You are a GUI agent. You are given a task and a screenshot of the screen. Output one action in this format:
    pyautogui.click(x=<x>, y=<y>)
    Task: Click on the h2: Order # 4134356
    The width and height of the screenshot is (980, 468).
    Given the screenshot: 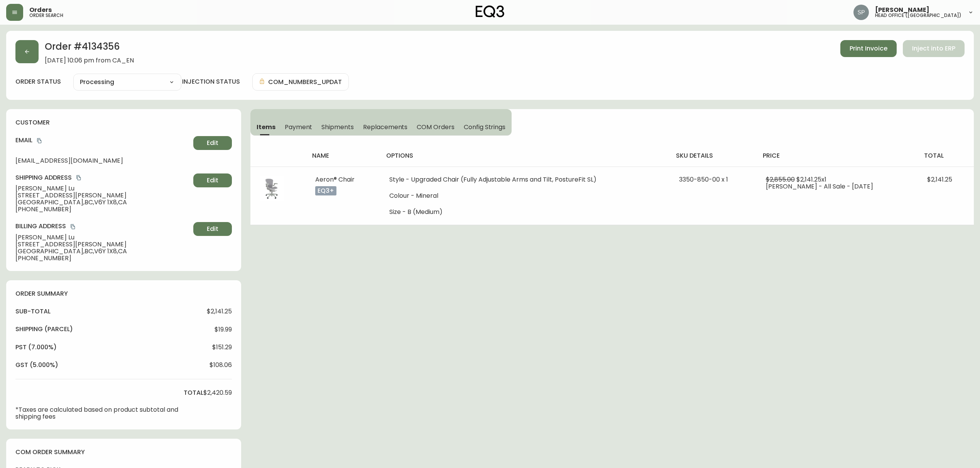 What is the action you would take?
    pyautogui.click(x=89, y=49)
    